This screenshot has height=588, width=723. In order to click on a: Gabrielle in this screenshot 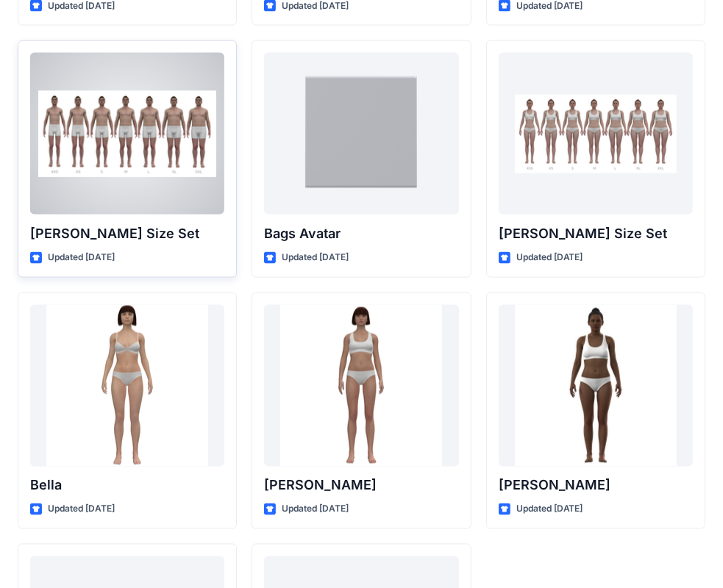, I will do `click(595, 386)`.